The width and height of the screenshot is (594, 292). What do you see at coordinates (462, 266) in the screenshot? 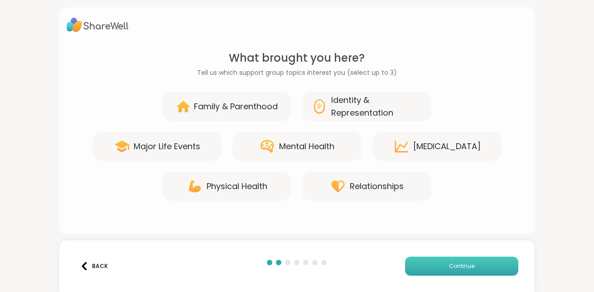
I see `button: Continue` at bounding box center [462, 266].